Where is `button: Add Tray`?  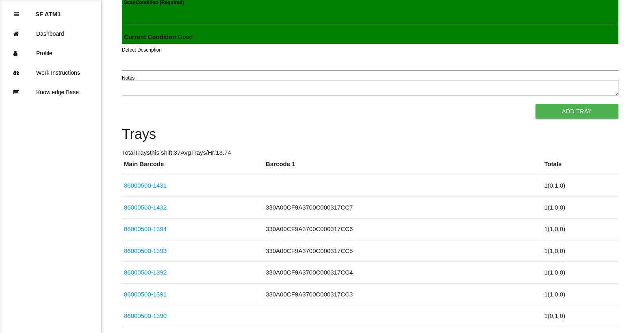
button: Add Tray is located at coordinates (577, 111).